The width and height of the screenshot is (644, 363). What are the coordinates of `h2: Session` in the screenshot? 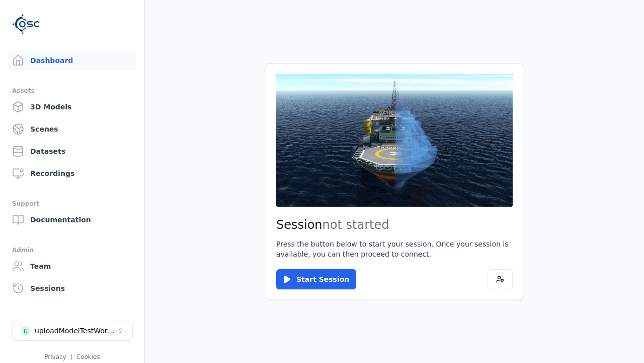 It's located at (394, 225).